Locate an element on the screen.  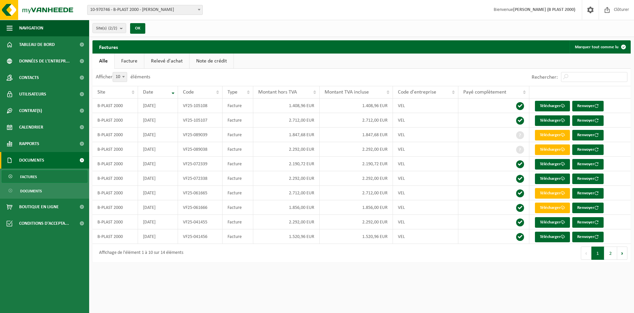
span: Site is located at coordinates (101, 92).